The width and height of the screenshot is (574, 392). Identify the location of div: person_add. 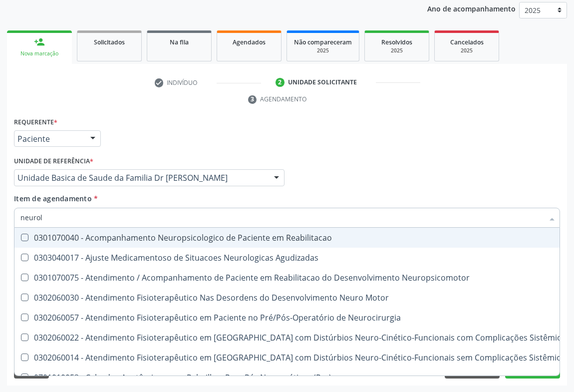
(40, 42).